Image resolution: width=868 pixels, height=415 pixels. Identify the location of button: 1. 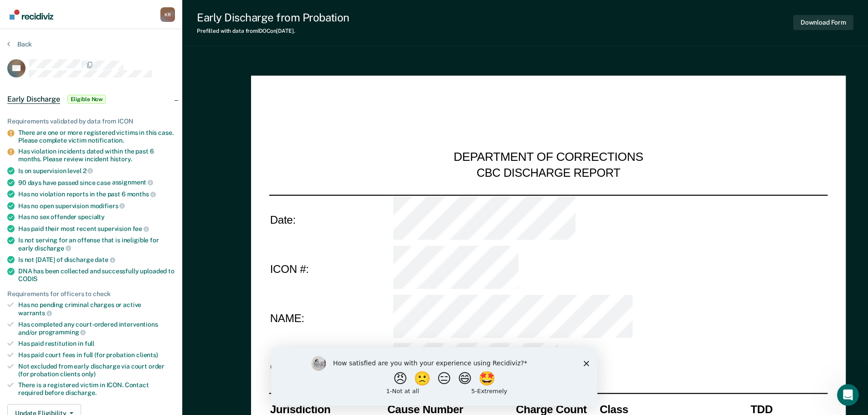
(130, 32).